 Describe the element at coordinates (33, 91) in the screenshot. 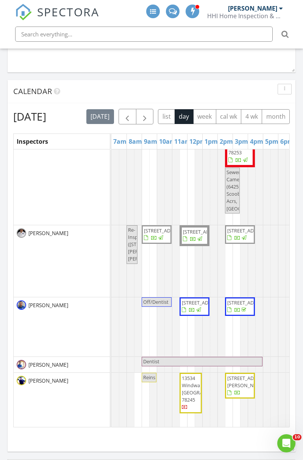

I see `span: Calendar` at that location.